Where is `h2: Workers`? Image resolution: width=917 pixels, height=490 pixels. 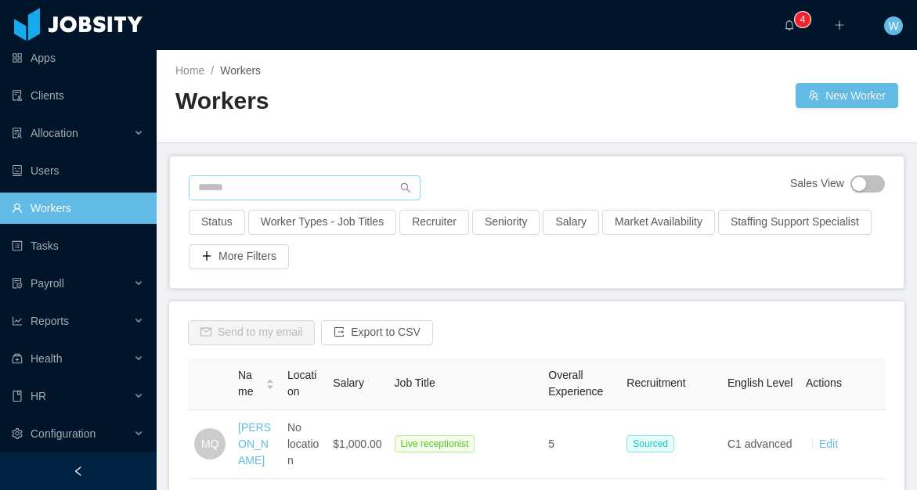 h2: Workers is located at coordinates (356, 101).